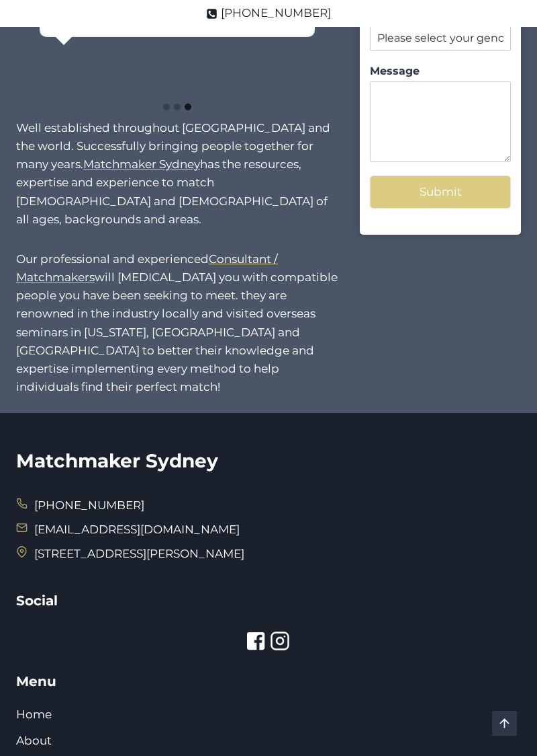 The height and width of the screenshot is (756, 537). I want to click on a: Matchmaker Sydney, so click(141, 164).